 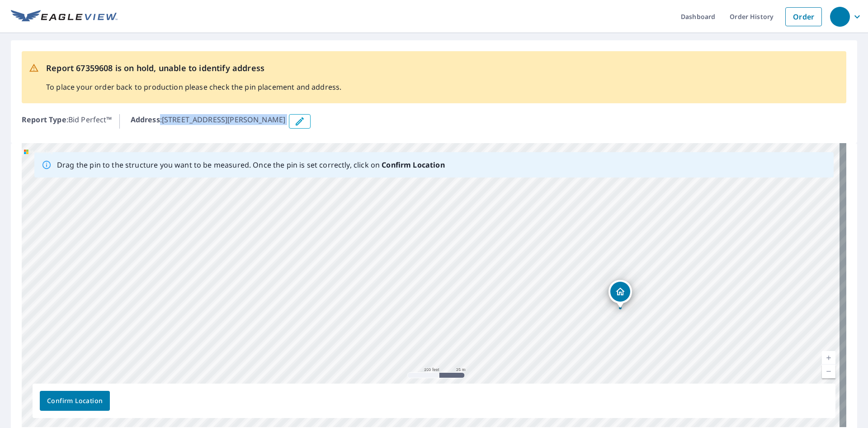 What do you see at coordinates (829, 358) in the screenshot?
I see `a: Current Level 18, Zoom In` at bounding box center [829, 358].